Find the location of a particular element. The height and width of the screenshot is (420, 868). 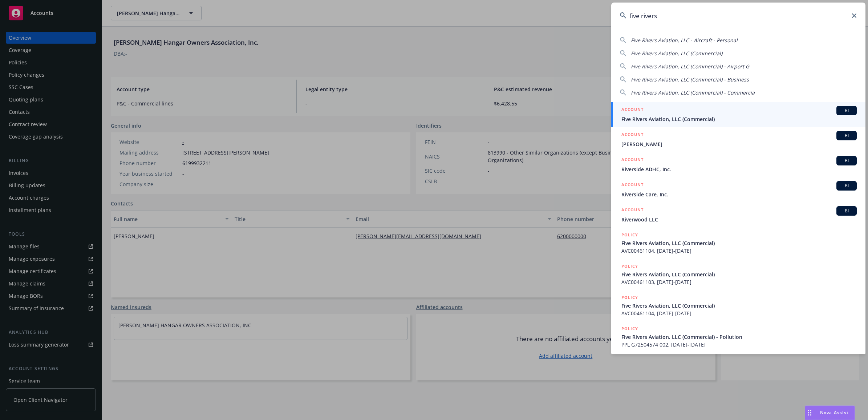

span: Five Rivers Aviation, LLC (Commercial) - Commercia is located at coordinates (693, 92).